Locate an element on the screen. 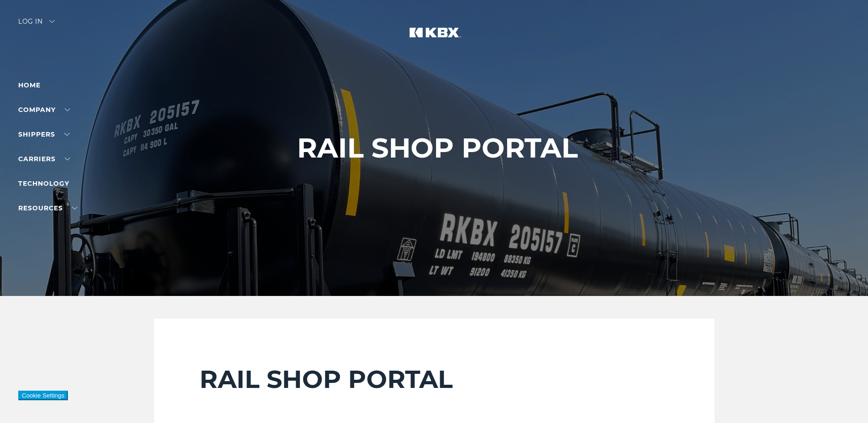 This screenshot has height=423, width=868. a: RESOURCES is located at coordinates (48, 208).